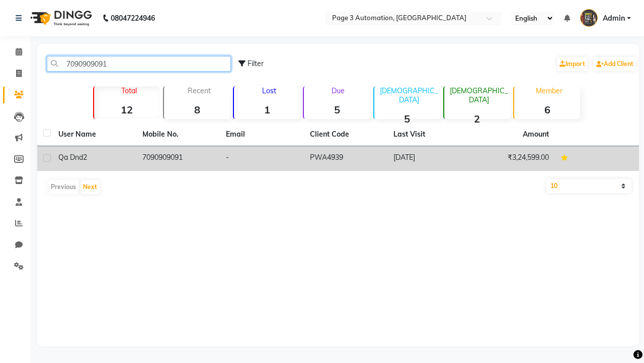 This screenshot has width=644, height=363. I want to click on td: ₹3,24,599.00, so click(513, 159).